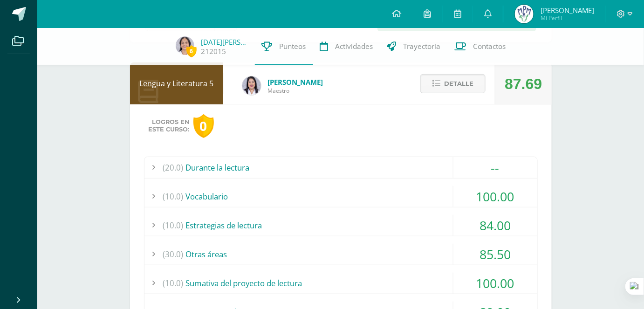 This screenshot has height=309, width=644. Describe the element at coordinates (340, 283) in the screenshot. I see `div: Sumativa del proyecto de lectura` at that location.